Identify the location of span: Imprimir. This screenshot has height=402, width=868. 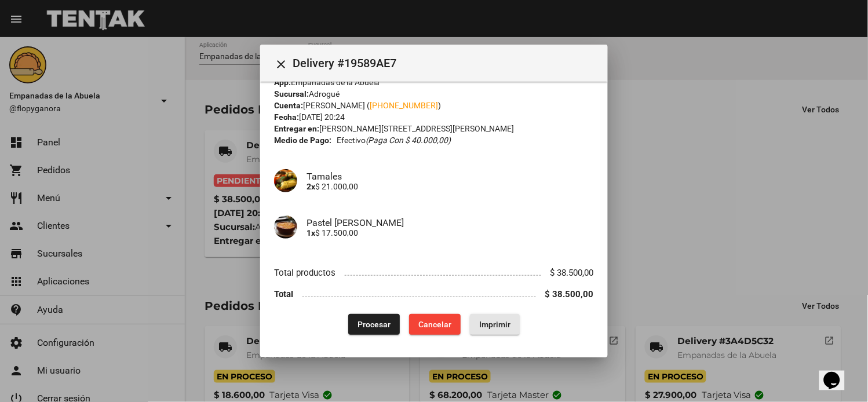
(495, 325).